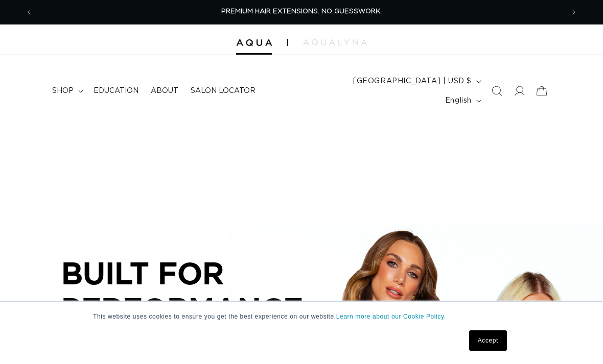 Image resolution: width=603 pixels, height=364 pixels. Describe the element at coordinates (67, 91) in the screenshot. I see `summary: shop` at that location.